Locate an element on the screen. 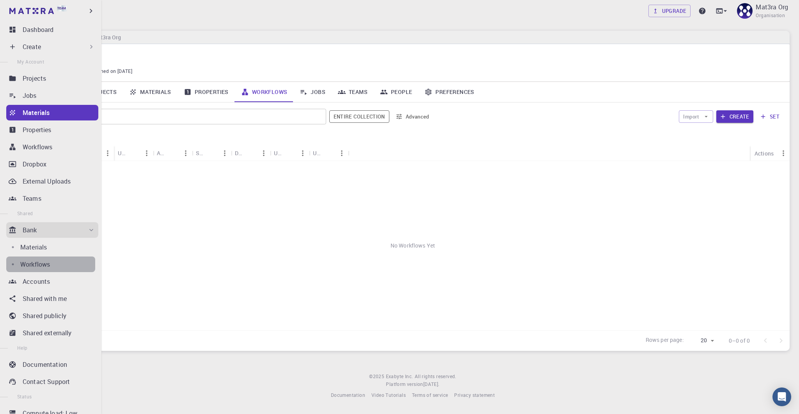 The width and height of the screenshot is (799, 414). button: Advanced is located at coordinates (413, 117).